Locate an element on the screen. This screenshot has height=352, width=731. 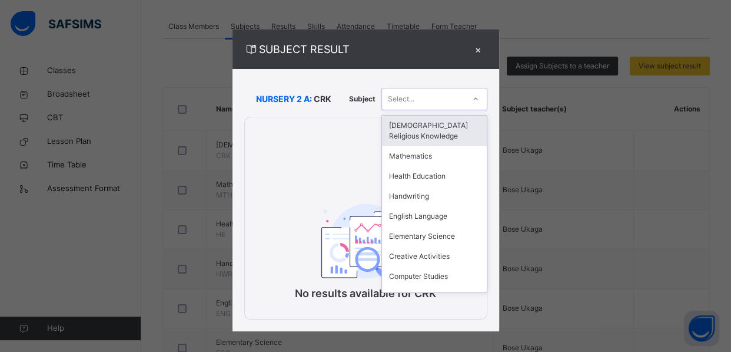
div: Handwriting is located at coordinates (435, 196).